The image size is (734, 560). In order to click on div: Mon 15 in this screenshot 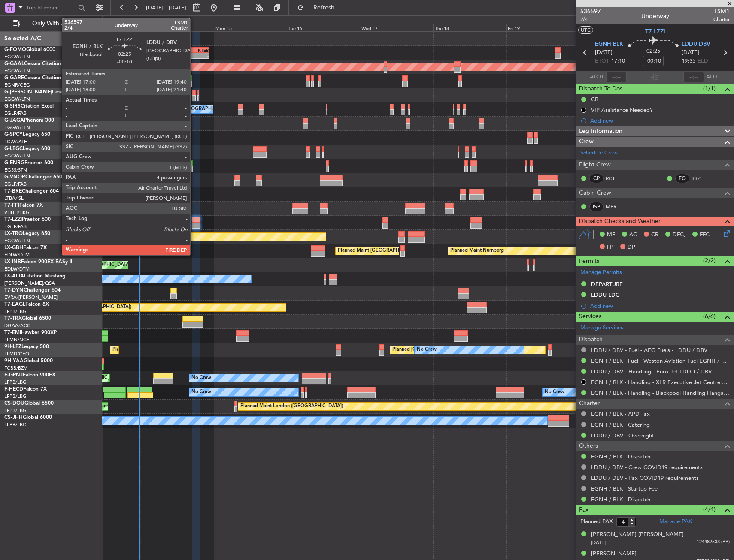, I will do `click(250, 27)`.